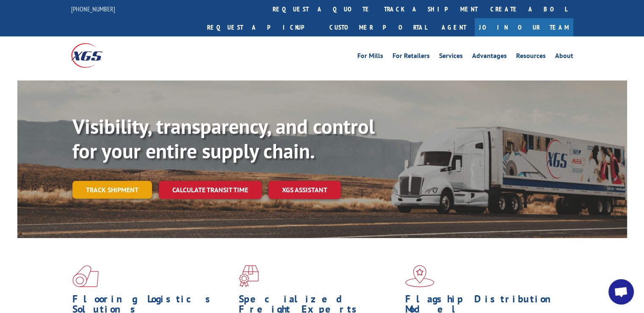  Describe the element at coordinates (454, 27) in the screenshot. I see `a: Agent` at that location.